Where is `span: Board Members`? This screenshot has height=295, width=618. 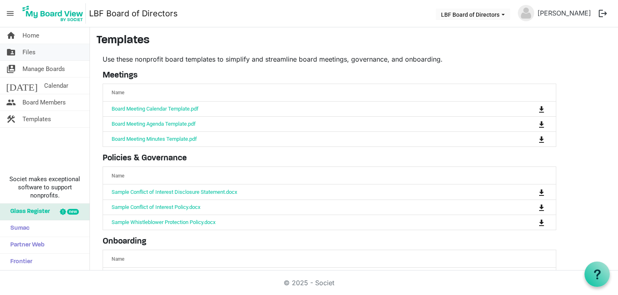
span: Board Members is located at coordinates (44, 103).